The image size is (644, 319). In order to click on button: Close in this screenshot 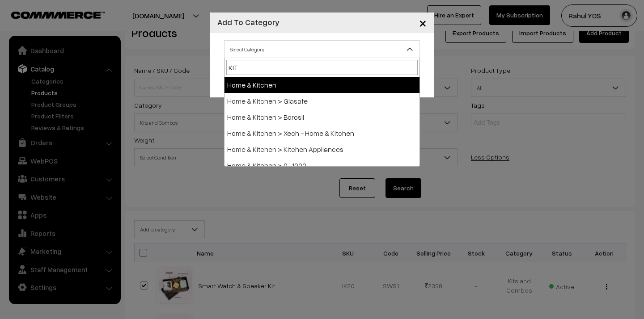, I will do `click(422, 22)`.